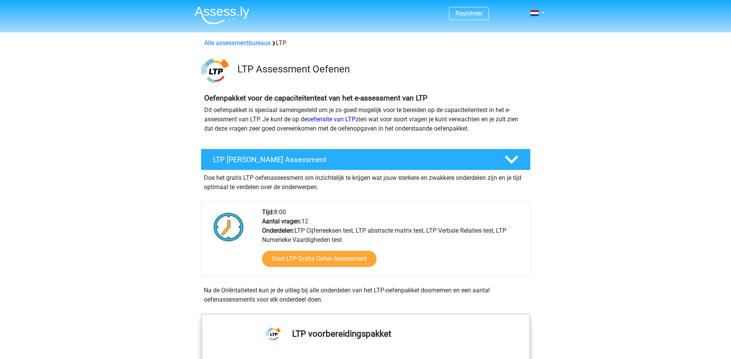 The image size is (731, 359). I want to click on b: Oefenpakket voor de capaciteitentest van het e-assessment van LTP, so click(316, 98).